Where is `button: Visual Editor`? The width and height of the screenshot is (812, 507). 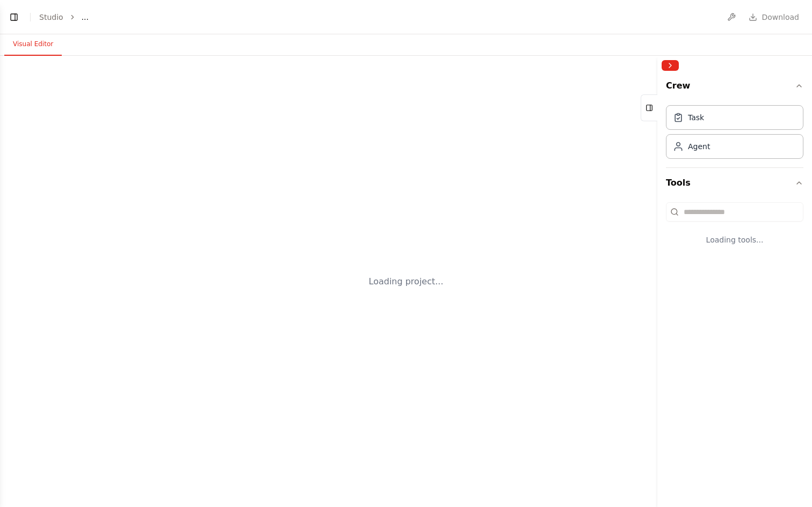 button: Visual Editor is located at coordinates (33, 44).